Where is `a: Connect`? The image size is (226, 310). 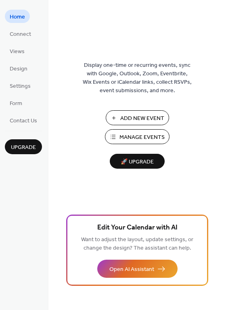 a: Connect is located at coordinates (20, 33).